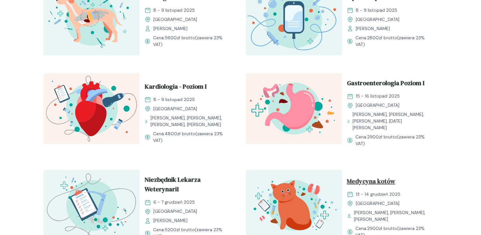 This screenshot has width=481, height=235. I want to click on span: 15 - 16 listopad 2025, so click(378, 96).